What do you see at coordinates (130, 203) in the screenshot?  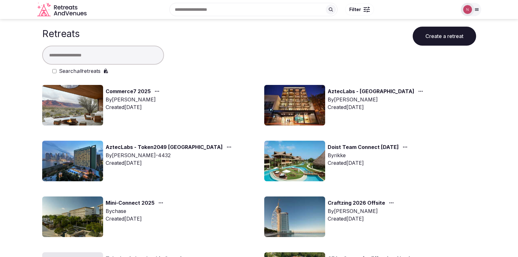 I see `a: Mini-Connect 2025` at bounding box center [130, 203].